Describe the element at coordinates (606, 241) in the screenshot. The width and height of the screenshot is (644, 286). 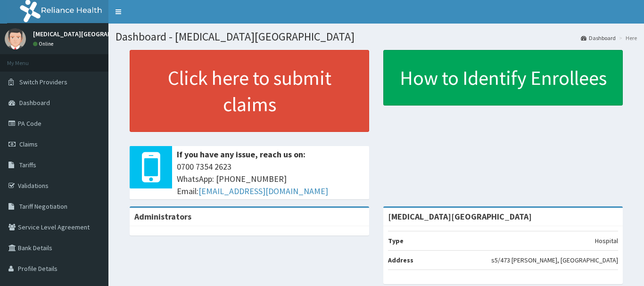
I see `p: Hospital` at that location.